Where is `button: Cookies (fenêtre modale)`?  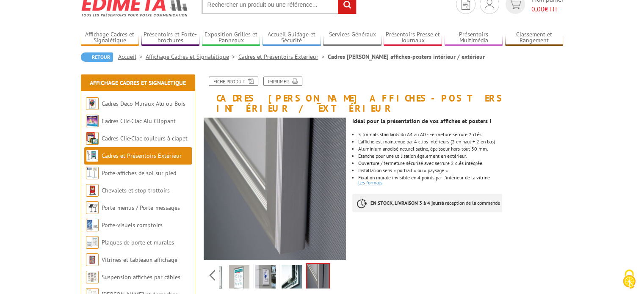
button: Cookies (fenêtre modale) is located at coordinates (629, 280).